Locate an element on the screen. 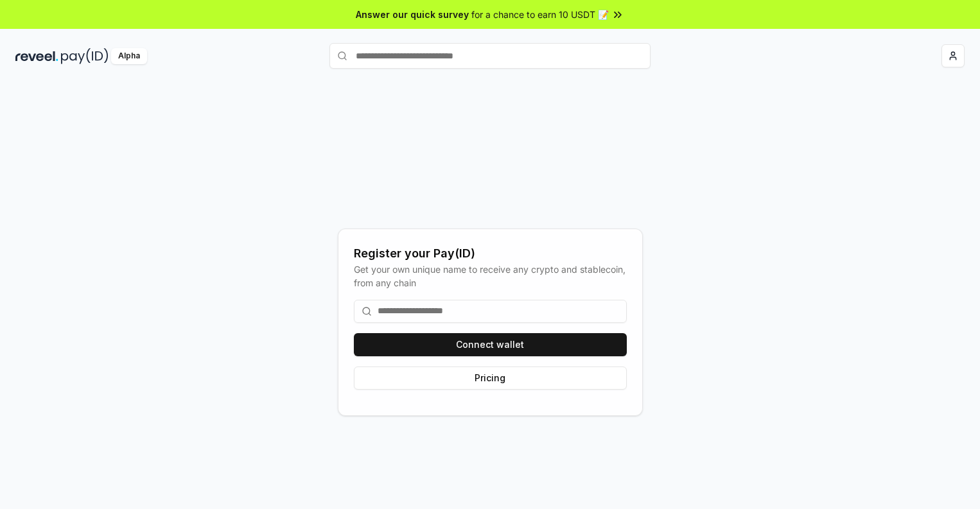 Image resolution: width=980 pixels, height=509 pixels. img: pay_id is located at coordinates (85, 56).